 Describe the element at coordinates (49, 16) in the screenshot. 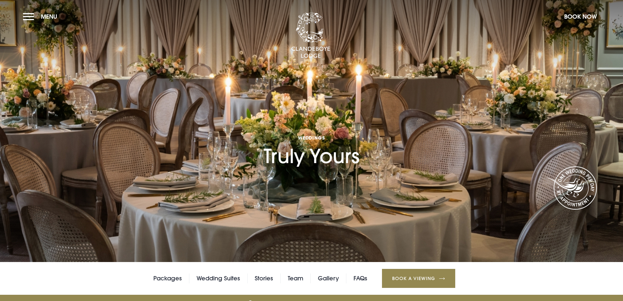

I see `span: Menu` at that location.